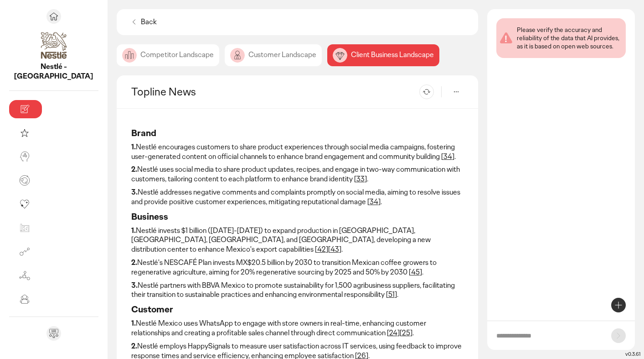 Image resolution: width=644 pixels, height=359 pixels. What do you see at coordinates (322, 249) in the screenshot?
I see `a: 42` at bounding box center [322, 249].